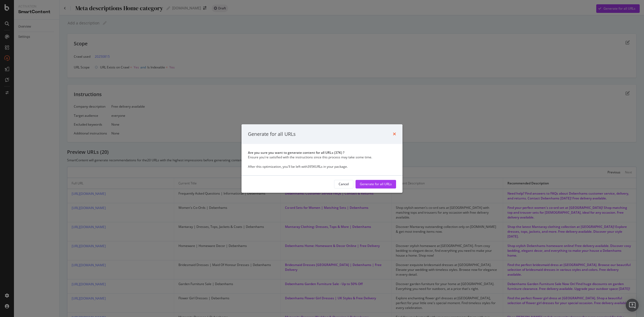 The image size is (644, 317). I want to click on div: modal, so click(322, 158).